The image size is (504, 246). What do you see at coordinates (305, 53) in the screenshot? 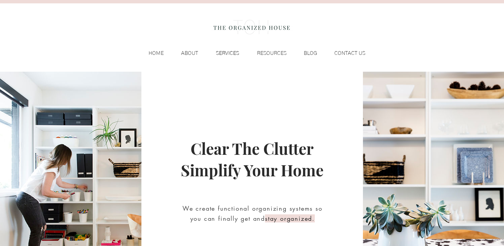
I see `a: BLOG` at bounding box center [305, 53].